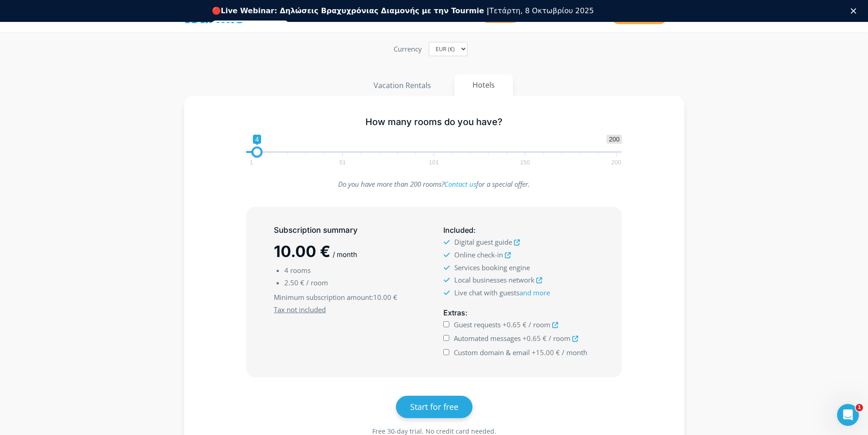 Image resolution: width=868 pixels, height=435 pixels. Describe the element at coordinates (525, 162) in the screenshot. I see `span: 150` at that location.